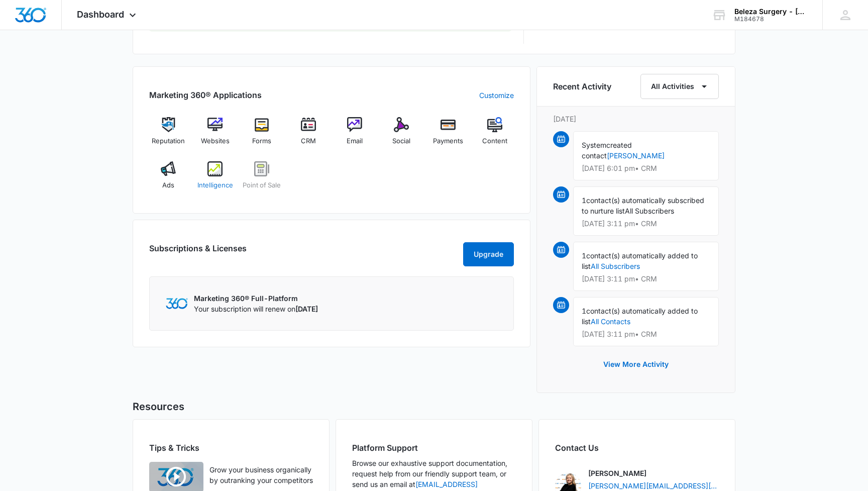  Describe the element at coordinates (680, 86) in the screenshot. I see `button: All Activities` at that location.